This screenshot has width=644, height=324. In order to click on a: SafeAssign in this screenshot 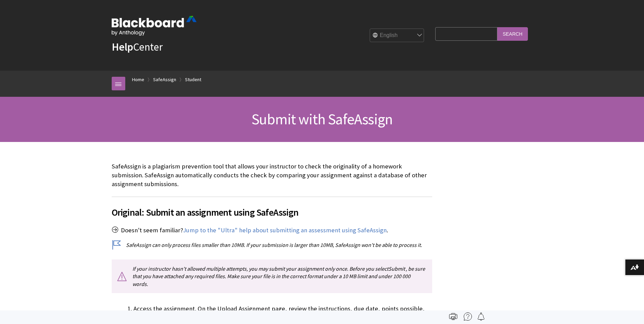, I will do `click(165, 80)`.